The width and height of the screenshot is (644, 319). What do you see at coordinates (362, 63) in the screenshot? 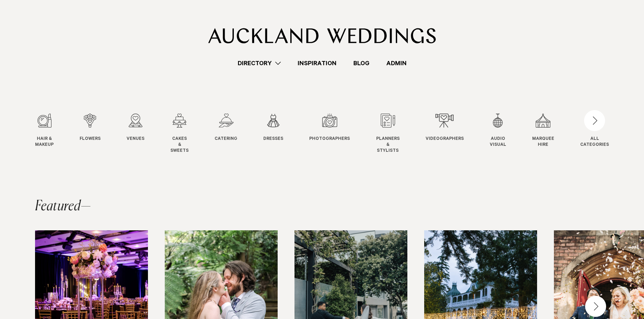
I see `a: Blog` at bounding box center [362, 63].